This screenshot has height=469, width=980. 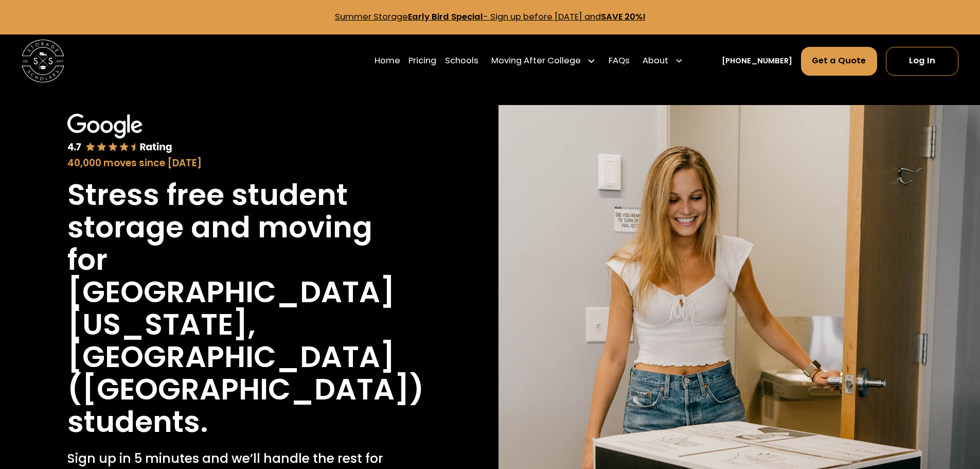 What do you see at coordinates (119, 134) in the screenshot?
I see `img: Google 4.7 star rating` at bounding box center [119, 134].